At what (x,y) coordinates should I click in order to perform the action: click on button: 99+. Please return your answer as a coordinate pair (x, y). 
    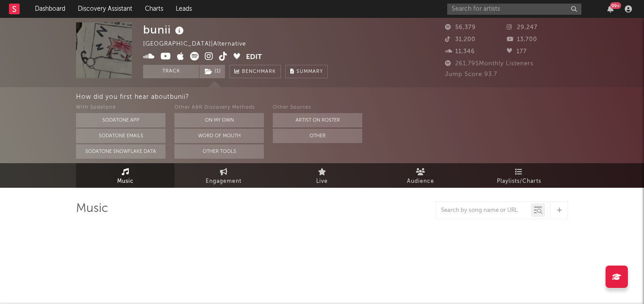
    Looking at the image, I should click on (611, 9).